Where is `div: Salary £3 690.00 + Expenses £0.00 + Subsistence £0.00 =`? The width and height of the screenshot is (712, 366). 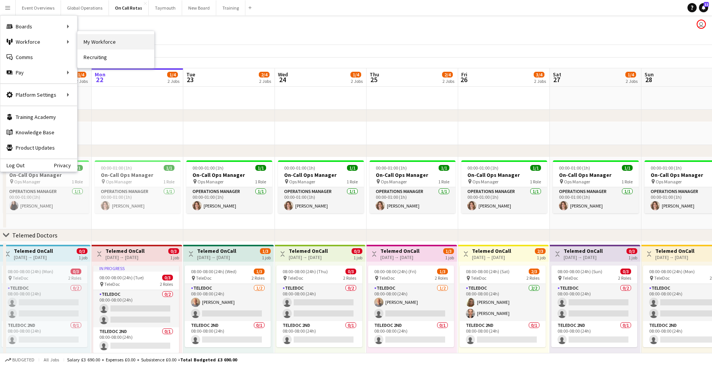 div: Salary £3 690.00 + Expenses £0.00 + Subsistence £0.00 = is located at coordinates (152, 359).